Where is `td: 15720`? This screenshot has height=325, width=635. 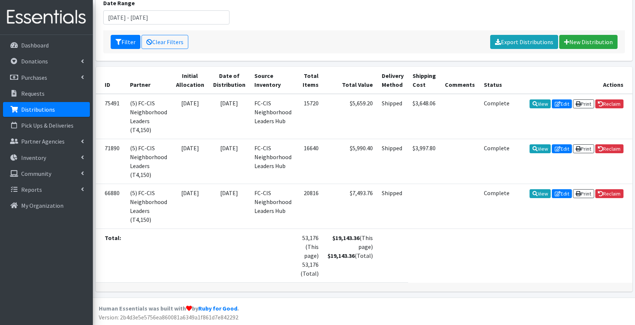
td: 15720 is located at coordinates (309, 117).